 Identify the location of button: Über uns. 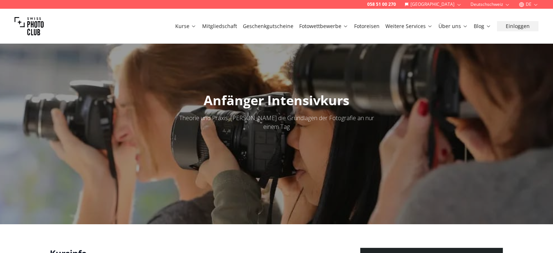
(453, 26).